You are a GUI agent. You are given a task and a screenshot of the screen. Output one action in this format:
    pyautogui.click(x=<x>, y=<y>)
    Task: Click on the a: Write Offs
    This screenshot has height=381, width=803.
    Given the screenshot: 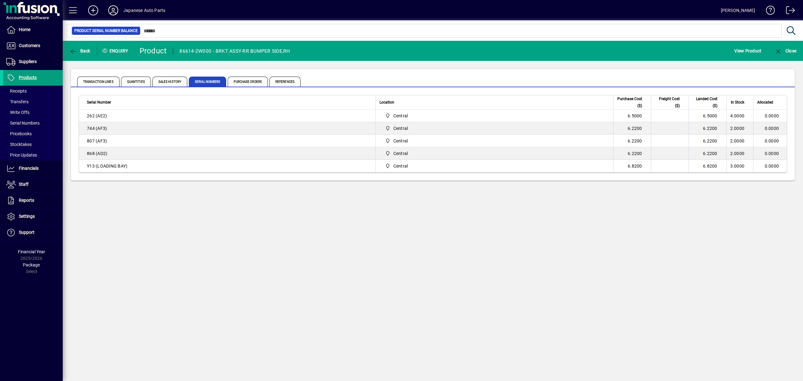 What is the action you would take?
    pyautogui.click(x=33, y=112)
    